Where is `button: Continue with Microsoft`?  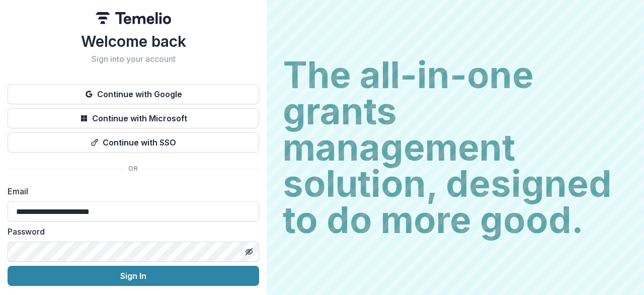
button: Continue with Microsoft is located at coordinates (133, 118).